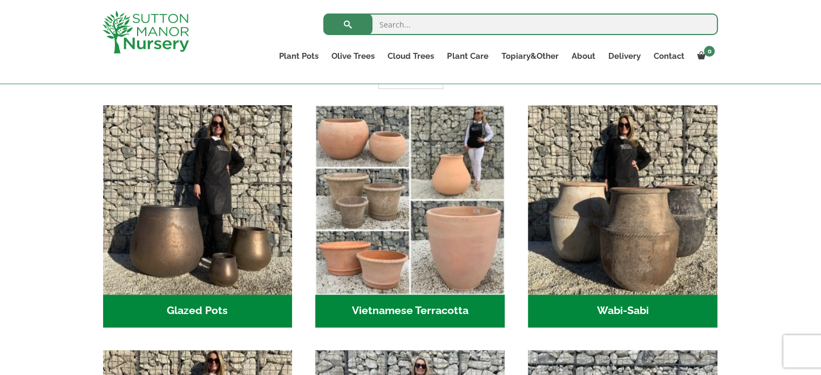 The height and width of the screenshot is (375, 821). I want to click on img: Wabi-Sabi, so click(623, 200).